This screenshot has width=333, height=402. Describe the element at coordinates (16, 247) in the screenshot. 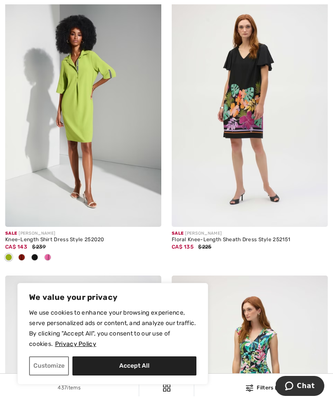

I see `span: CA$ 143` at that location.